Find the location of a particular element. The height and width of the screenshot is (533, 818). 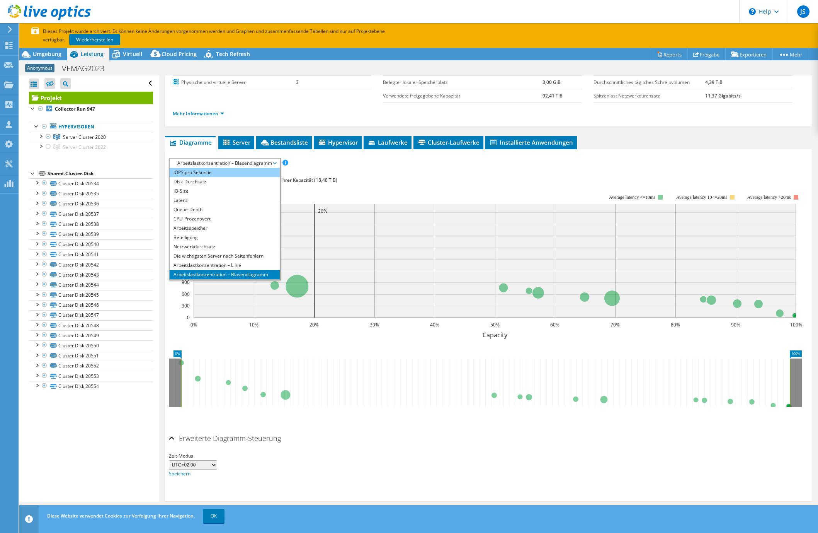

a: Cluster Disk 20552 is located at coordinates (91, 366).